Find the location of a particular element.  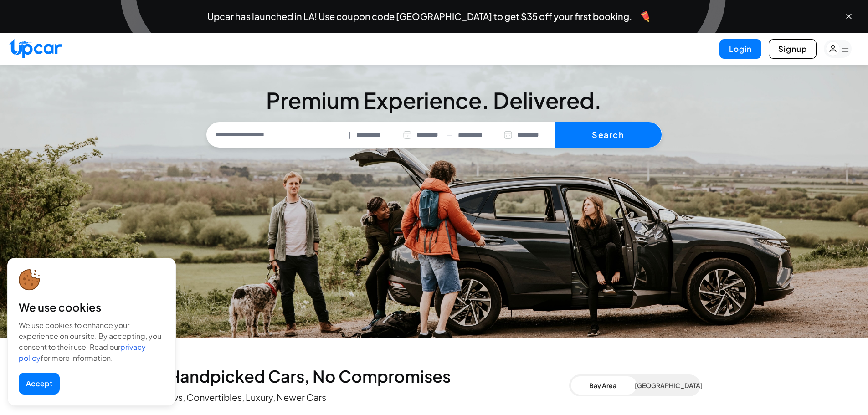

button: Close banner is located at coordinates (849, 17).